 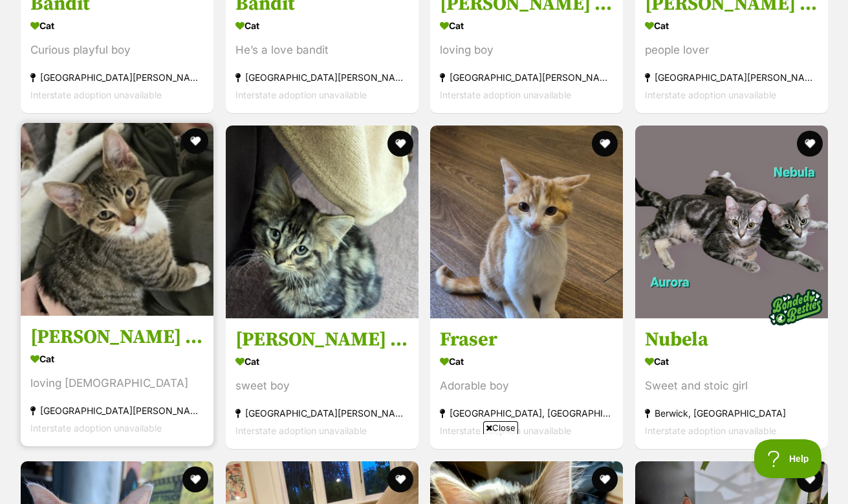 I want to click on div: Curious playful boy, so click(x=117, y=50).